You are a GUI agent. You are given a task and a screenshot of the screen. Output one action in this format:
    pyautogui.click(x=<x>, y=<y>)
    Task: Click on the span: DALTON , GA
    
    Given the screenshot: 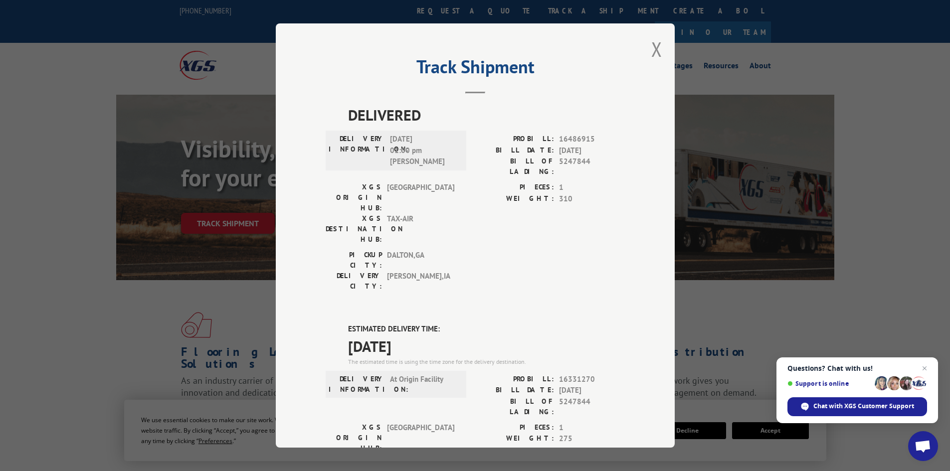 What is the action you would take?
    pyautogui.click(x=420, y=260)
    